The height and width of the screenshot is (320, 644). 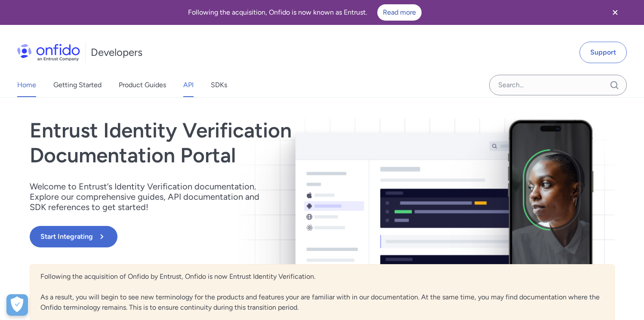 I want to click on h1: Developers, so click(x=117, y=52).